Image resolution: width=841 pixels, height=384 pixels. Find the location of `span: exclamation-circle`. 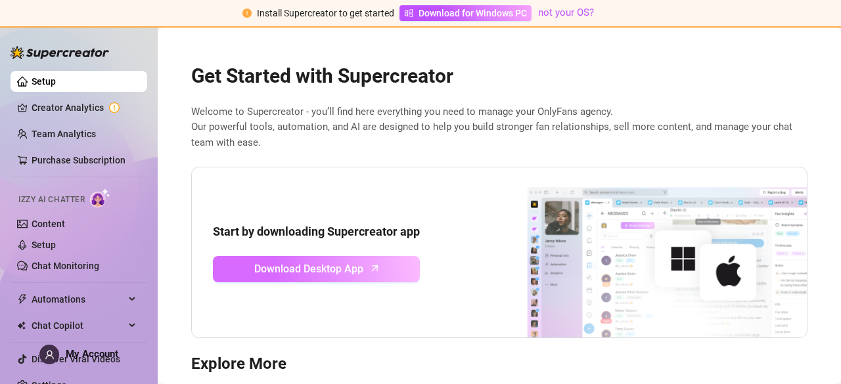

span: exclamation-circle is located at coordinates (247, 13).